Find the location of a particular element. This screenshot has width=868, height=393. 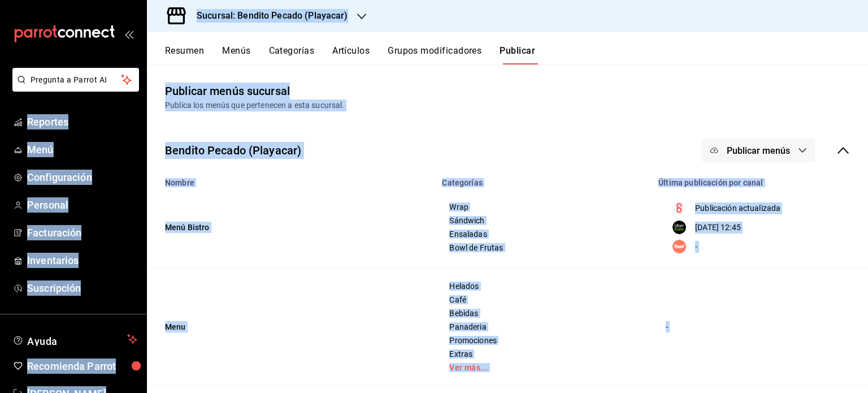

h3: Sucursal: Bendito Pecado (Playacar) is located at coordinates (268, 16).